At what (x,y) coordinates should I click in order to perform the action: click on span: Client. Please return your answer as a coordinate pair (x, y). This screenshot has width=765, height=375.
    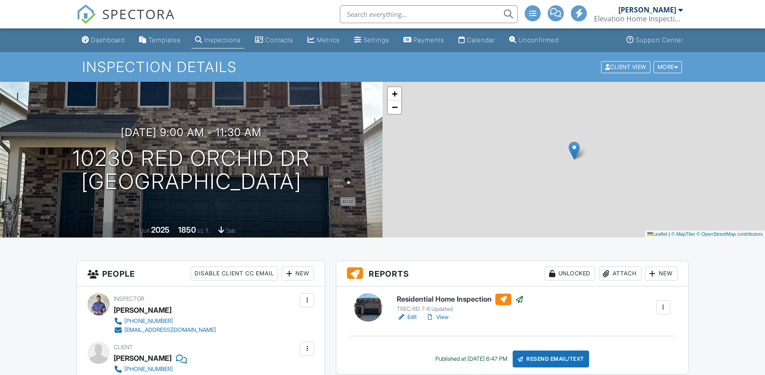
    Looking at the image, I should click on (123, 347).